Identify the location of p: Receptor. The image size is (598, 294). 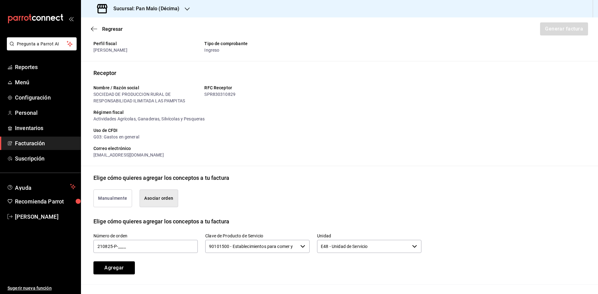
(339, 73).